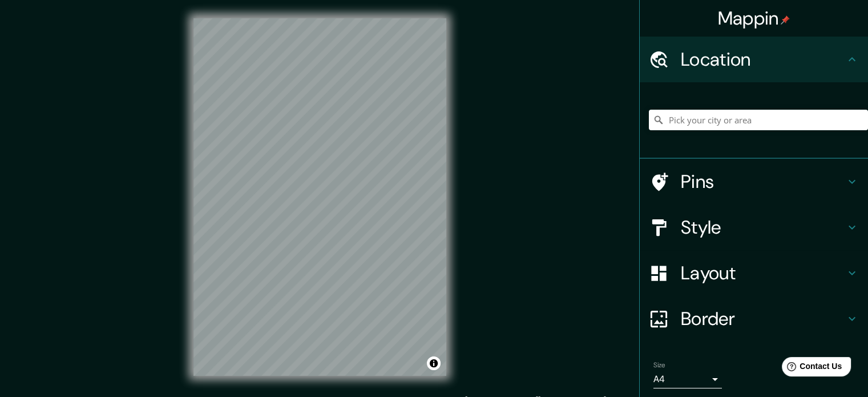 The image size is (868, 397). Describe the element at coordinates (763, 227) in the screenshot. I see `h4: Style` at that location.